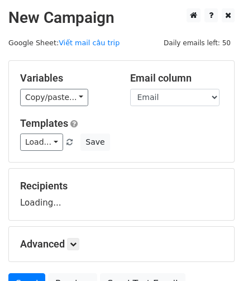  What do you see at coordinates (95, 142) in the screenshot?
I see `button: Save` at bounding box center [95, 142].